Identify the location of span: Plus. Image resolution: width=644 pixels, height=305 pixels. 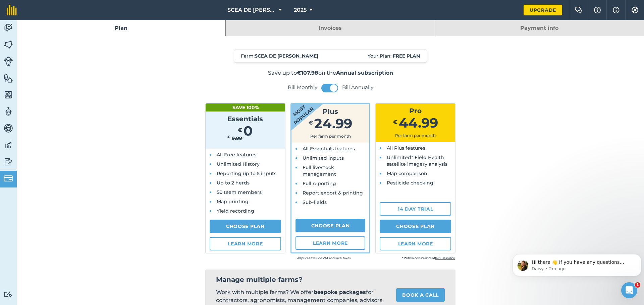
(331, 112).